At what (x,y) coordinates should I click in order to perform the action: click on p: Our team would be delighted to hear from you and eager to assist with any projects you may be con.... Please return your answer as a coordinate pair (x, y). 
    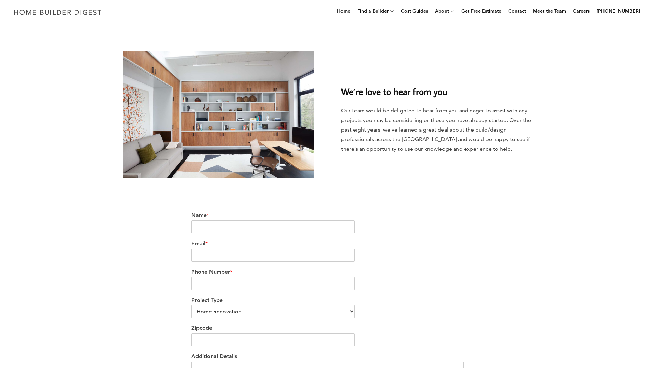
    Looking at the image, I should click on (437, 130).